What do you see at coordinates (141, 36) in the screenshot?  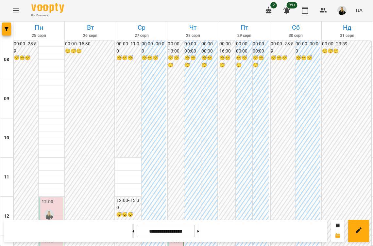 I see `h6: 27 серп` at bounding box center [141, 36].